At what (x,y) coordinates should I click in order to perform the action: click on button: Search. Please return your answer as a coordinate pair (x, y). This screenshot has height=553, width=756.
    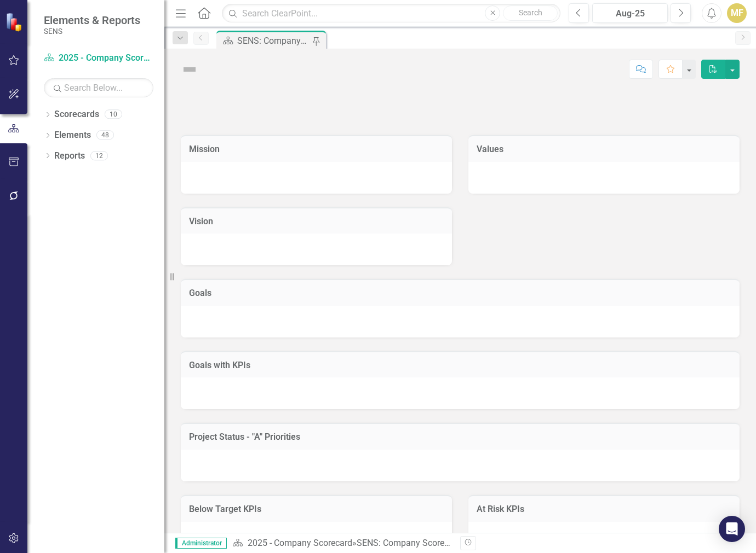
    Looking at the image, I should click on (530, 13).